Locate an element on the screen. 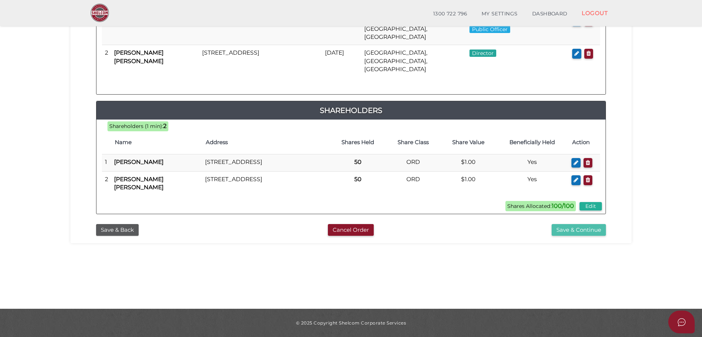  span: Shares Allocated: is located at coordinates (541, 206).